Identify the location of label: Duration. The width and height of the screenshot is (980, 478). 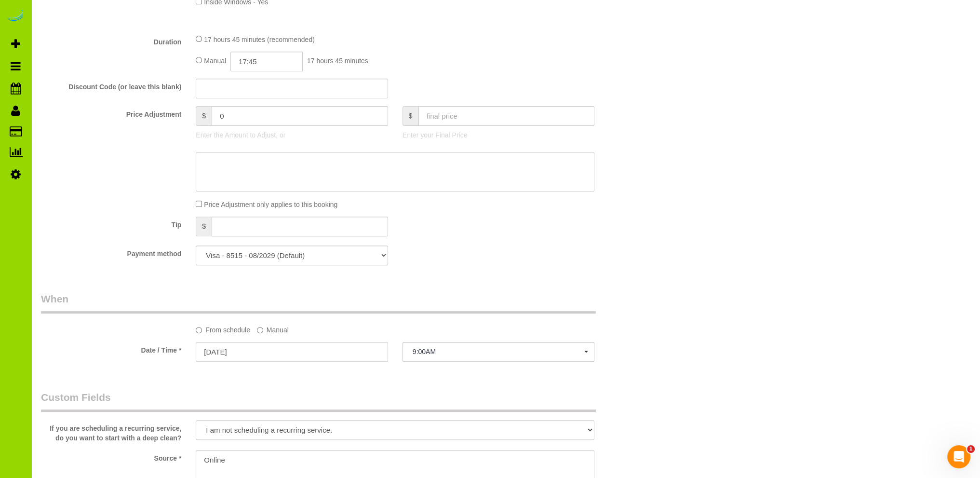
(111, 40).